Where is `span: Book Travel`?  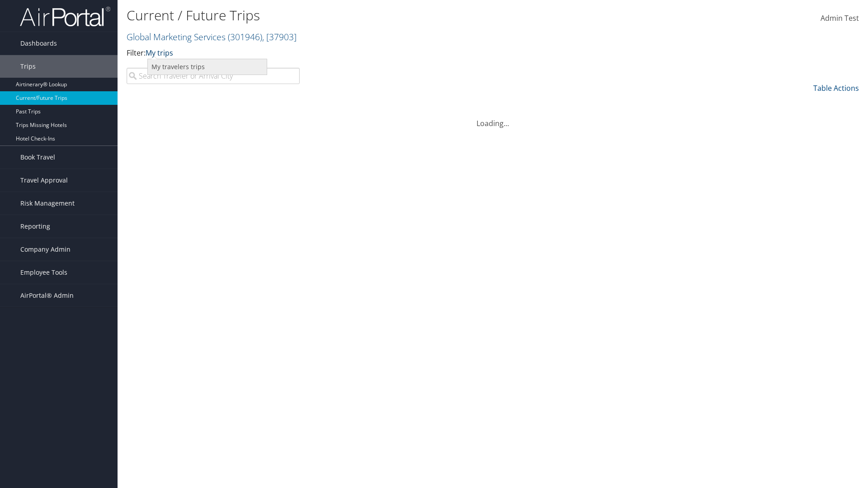
span: Book Travel is located at coordinates (38, 157).